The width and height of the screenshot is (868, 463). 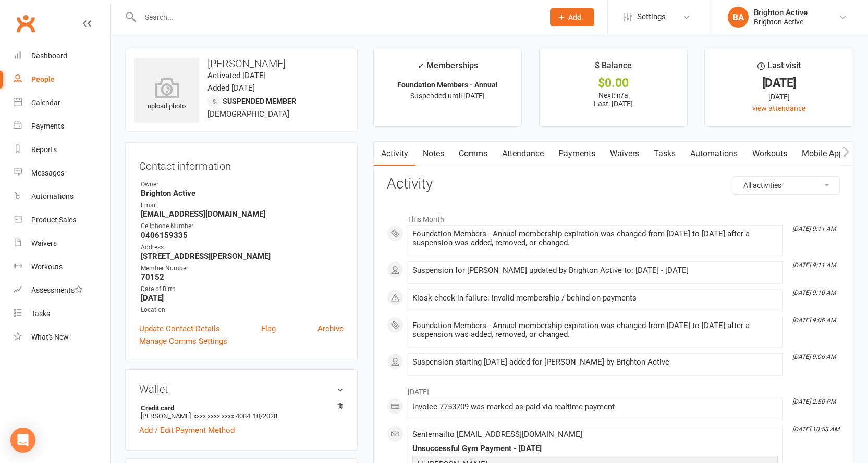 I want to click on div: Workouts, so click(x=47, y=266).